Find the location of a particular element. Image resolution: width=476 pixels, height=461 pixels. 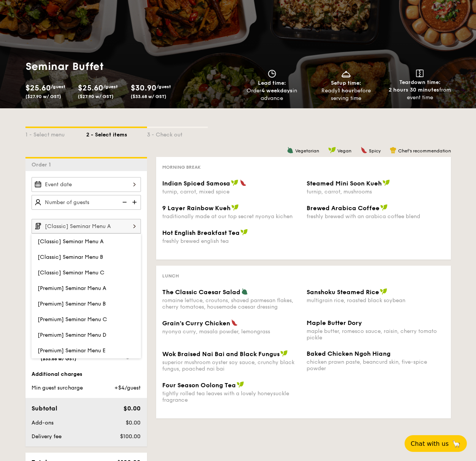

span: Brewed Arabica Coffee is located at coordinates (343, 208).